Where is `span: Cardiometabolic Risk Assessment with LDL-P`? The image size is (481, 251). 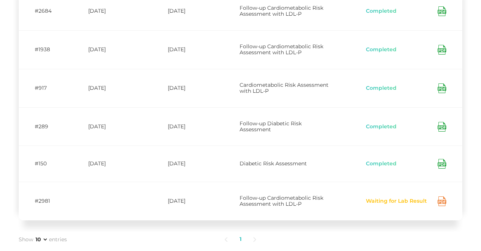
span: Cardiometabolic Risk Assessment with LDL-P is located at coordinates (284, 88).